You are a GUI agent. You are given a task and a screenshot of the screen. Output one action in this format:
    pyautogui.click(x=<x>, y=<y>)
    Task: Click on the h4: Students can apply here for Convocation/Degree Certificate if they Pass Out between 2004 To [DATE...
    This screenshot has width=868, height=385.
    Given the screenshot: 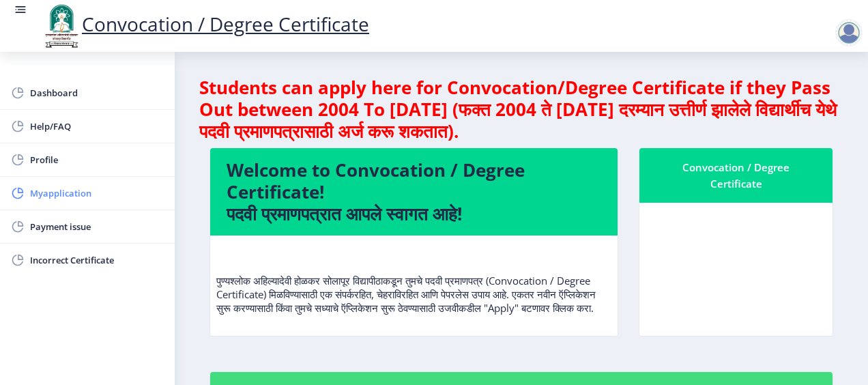 What is the action you would take?
    pyautogui.click(x=522, y=109)
    